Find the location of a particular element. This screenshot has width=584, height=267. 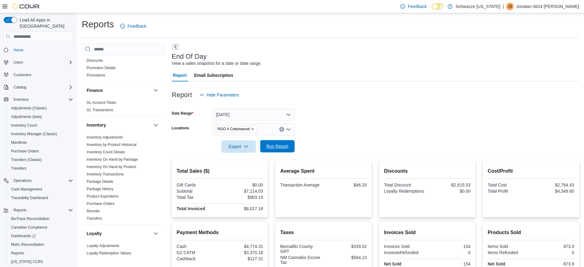

button: Reports is located at coordinates (41, 253).